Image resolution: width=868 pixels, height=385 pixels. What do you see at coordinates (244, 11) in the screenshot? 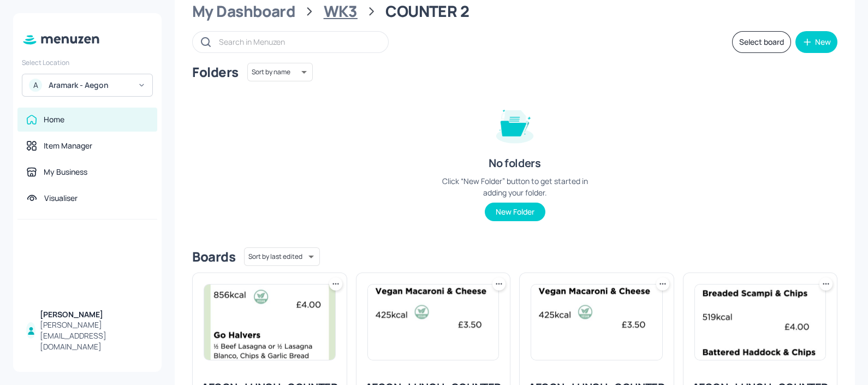
I see `div: My Dashboard` at bounding box center [244, 11].